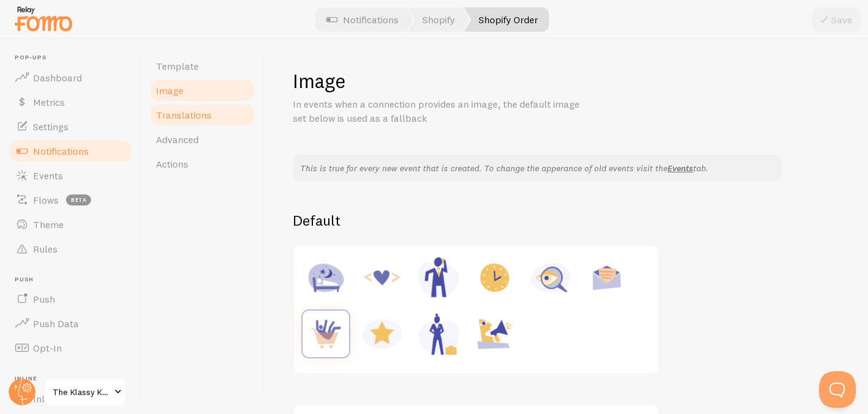 The width and height of the screenshot is (868, 414). Describe the element at coordinates (71, 127) in the screenshot. I see `a: Settings` at that location.